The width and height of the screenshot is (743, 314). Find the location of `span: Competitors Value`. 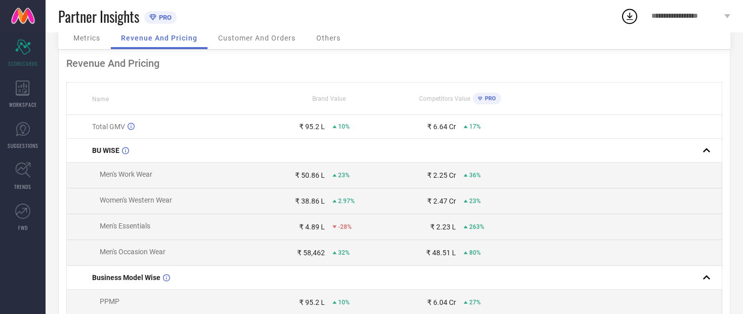

span: Competitors Value is located at coordinates (445, 99).